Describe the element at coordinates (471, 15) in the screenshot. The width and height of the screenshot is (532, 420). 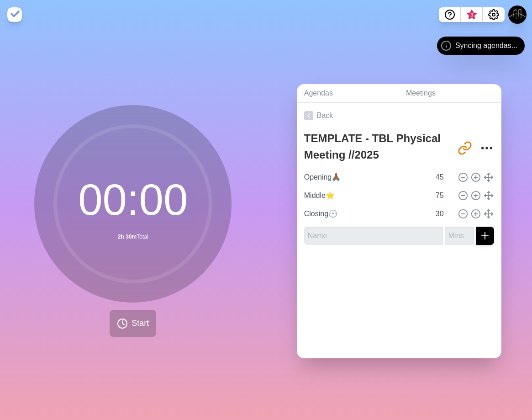
I see `span: 3` at that location.